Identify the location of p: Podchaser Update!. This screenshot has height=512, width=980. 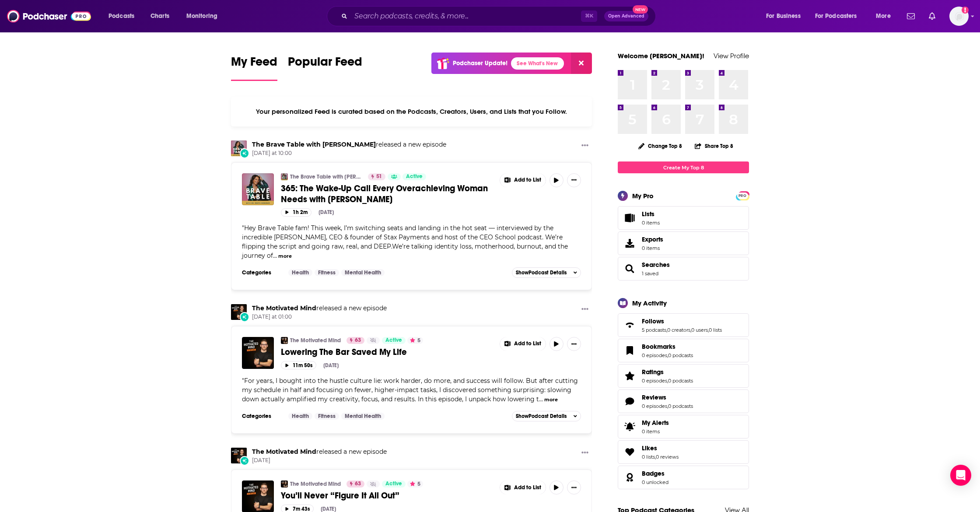
(480, 63).